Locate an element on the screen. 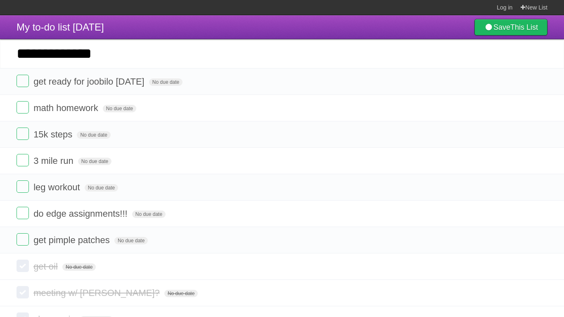 This screenshot has width=564, height=317. span: get oil is located at coordinates (47, 266).